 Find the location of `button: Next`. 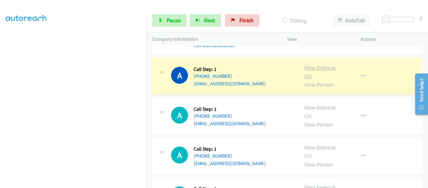

button: Next is located at coordinates (205, 20).